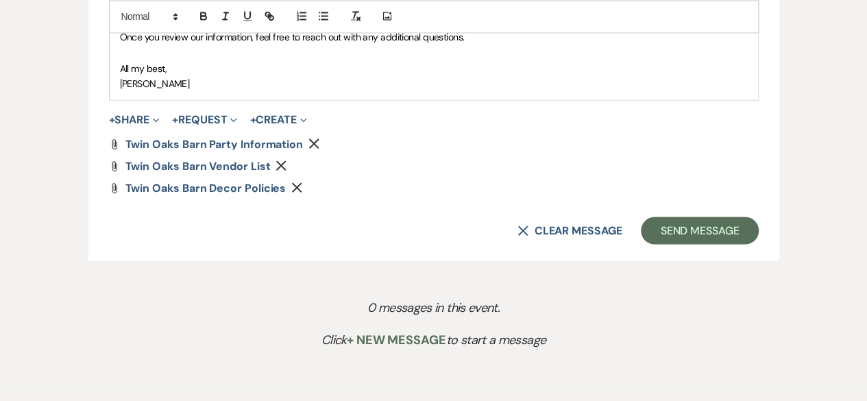 This screenshot has height=401, width=867. What do you see at coordinates (433, 307) in the screenshot?
I see `p: 0 messages in this event.` at bounding box center [433, 307].